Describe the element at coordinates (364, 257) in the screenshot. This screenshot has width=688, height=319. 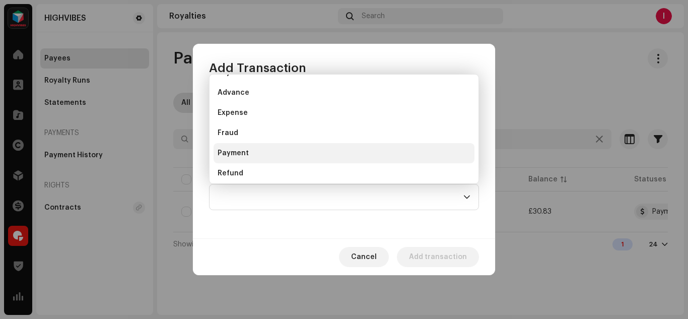
I see `span: Cancel` at that location.